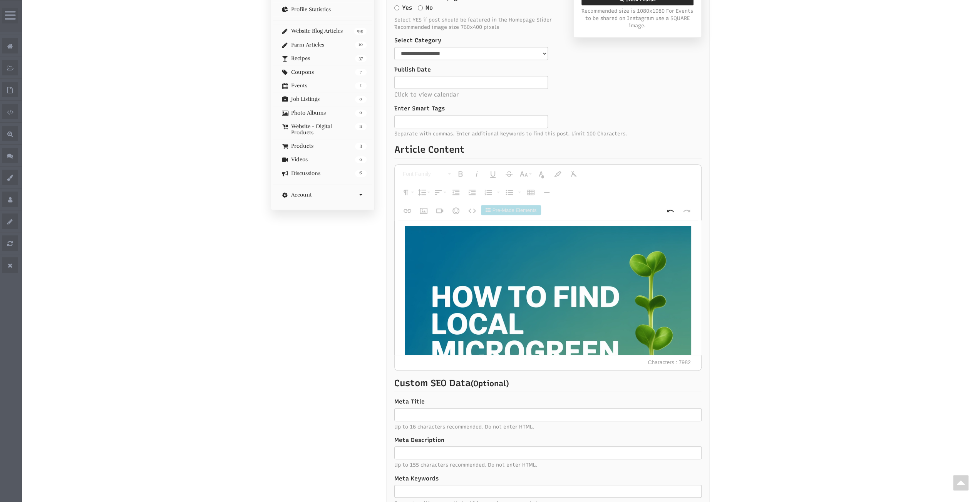  I want to click on button: Text Color, so click(542, 174).